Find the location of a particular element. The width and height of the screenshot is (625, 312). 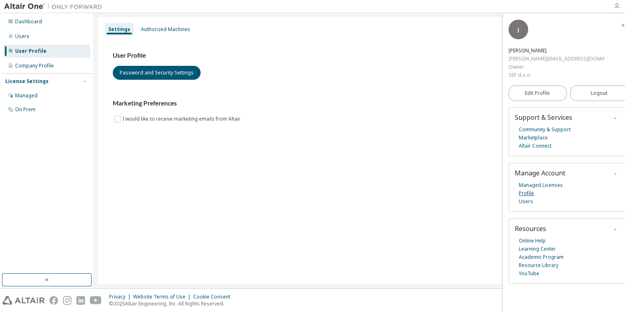

span: Manage Account is located at coordinates (540, 173).